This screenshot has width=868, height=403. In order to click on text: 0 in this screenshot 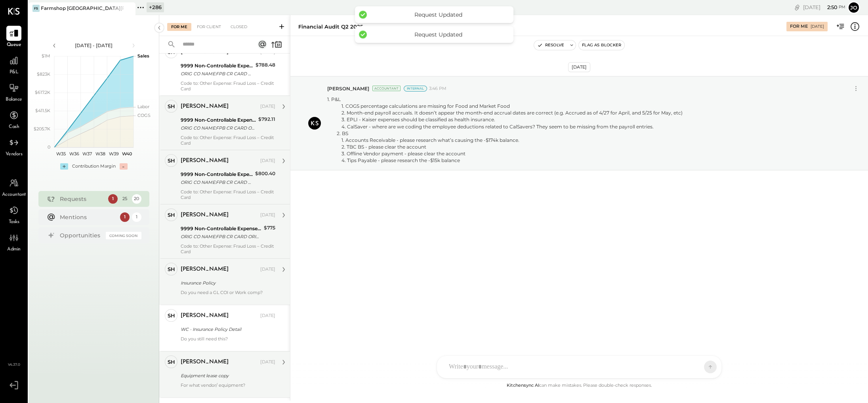, I will do `click(49, 147)`.